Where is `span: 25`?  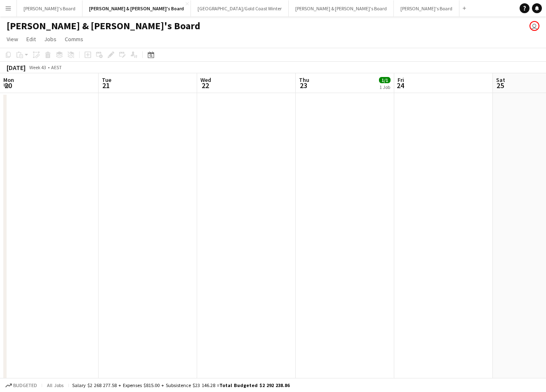 span: 25 is located at coordinates (500, 85).